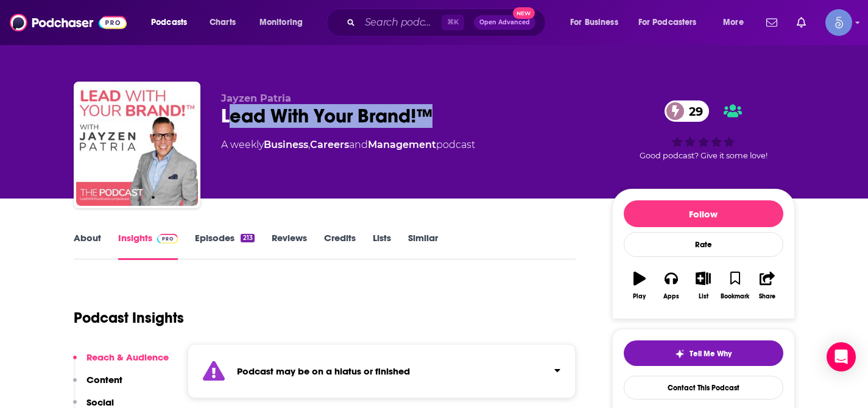 This screenshot has height=408, width=868. I want to click on section: Click to expand status details, so click(382, 371).